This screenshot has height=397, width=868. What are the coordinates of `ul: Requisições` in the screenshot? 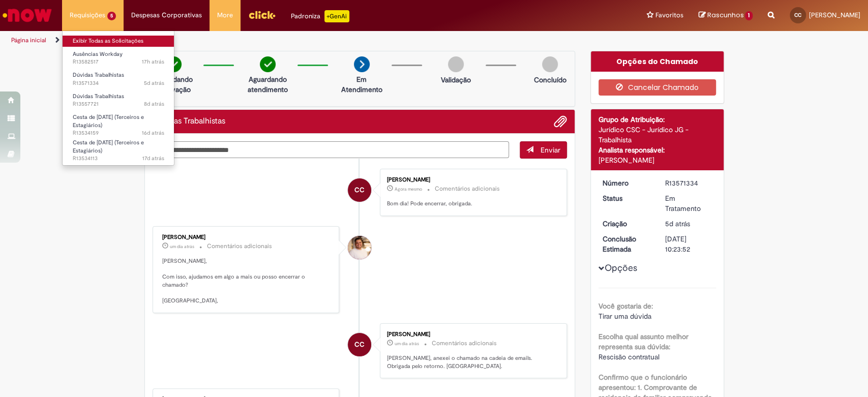 It's located at (118, 98).